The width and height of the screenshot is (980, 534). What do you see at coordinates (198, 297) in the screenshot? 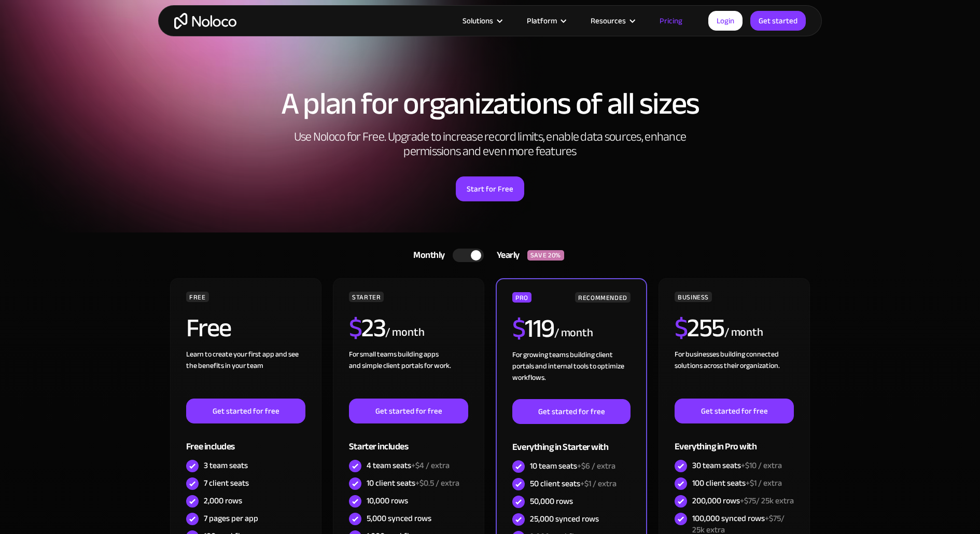
I see `div: FREE` at bounding box center [198, 297].